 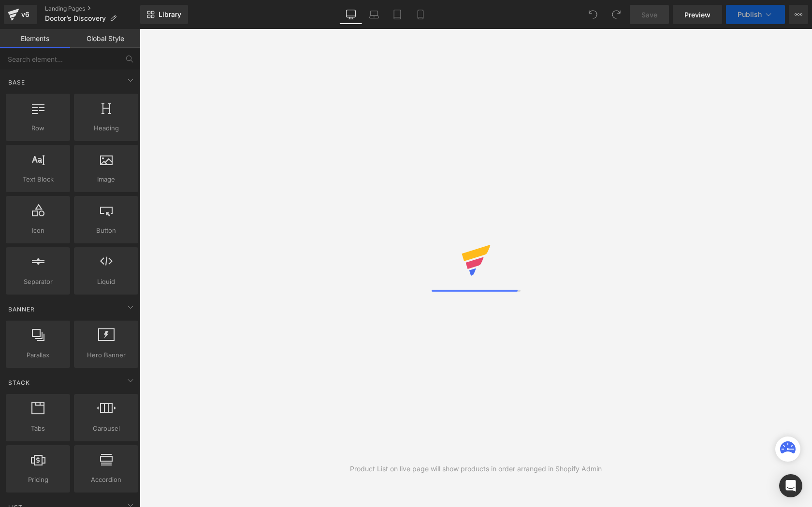 I want to click on span: Icon, so click(x=37, y=230).